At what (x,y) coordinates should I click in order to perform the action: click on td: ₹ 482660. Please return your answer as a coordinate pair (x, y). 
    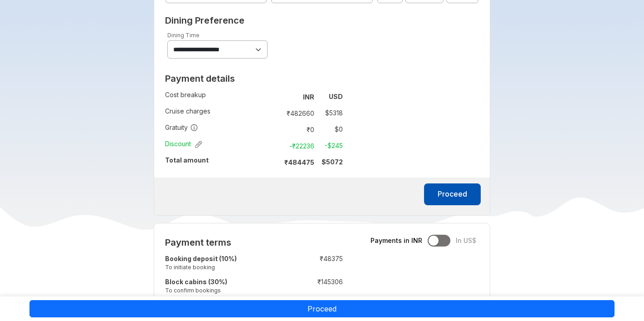
    Looking at the image, I should click on (298, 113).